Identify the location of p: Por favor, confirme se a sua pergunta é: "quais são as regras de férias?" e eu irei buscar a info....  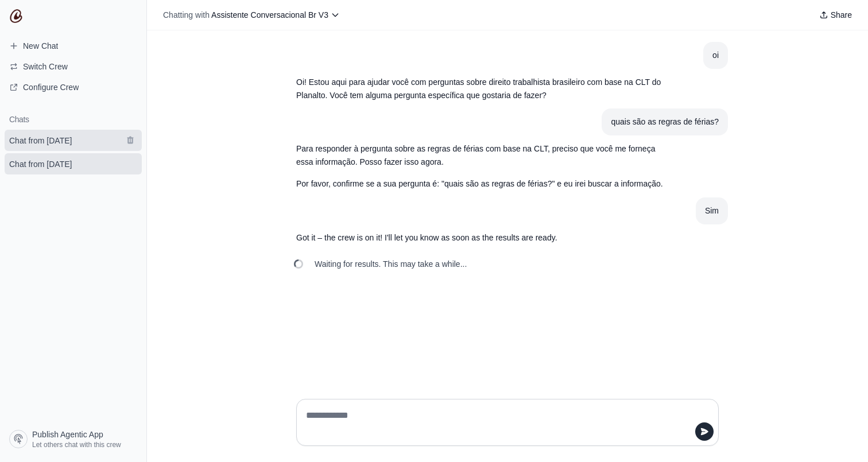
(480, 184).